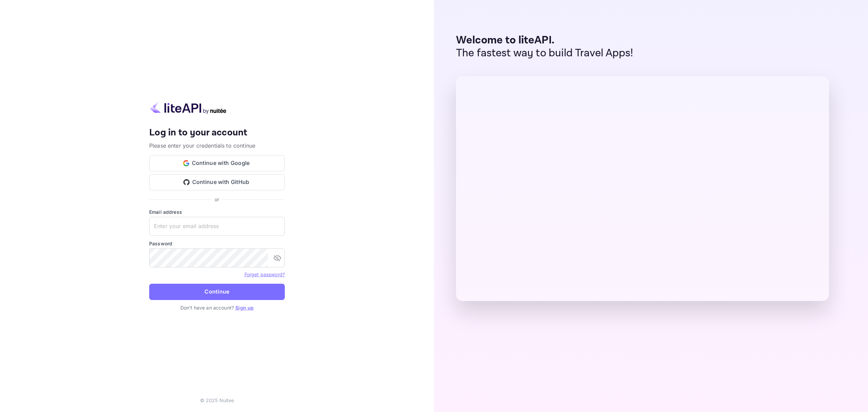 The image size is (868, 412). I want to click on a: Forget password?, so click(265, 274).